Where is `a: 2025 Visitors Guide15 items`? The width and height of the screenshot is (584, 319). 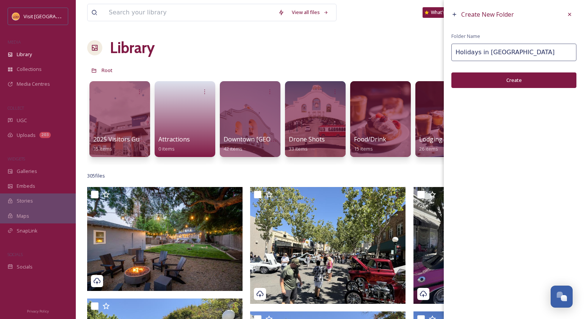 a: 2025 Visitors Guide15 items is located at coordinates (121, 144).